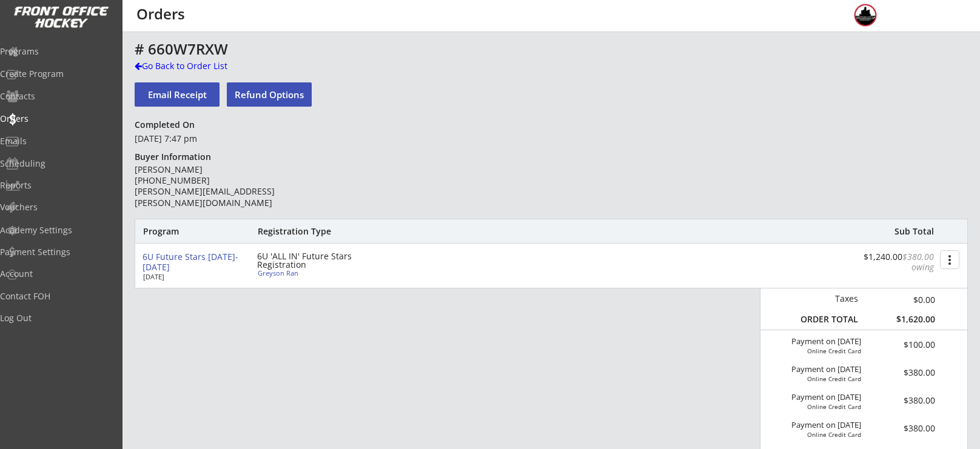 The height and width of the screenshot is (449, 980). Describe the element at coordinates (327, 231) in the screenshot. I see `div: Registration Type` at that location.